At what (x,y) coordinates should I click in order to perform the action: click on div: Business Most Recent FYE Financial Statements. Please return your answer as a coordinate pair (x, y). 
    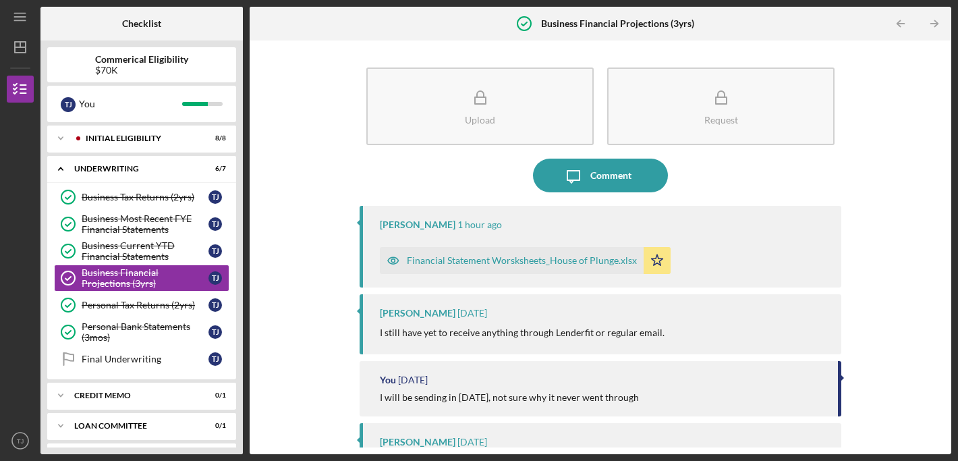
    Looking at the image, I should click on (145, 224).